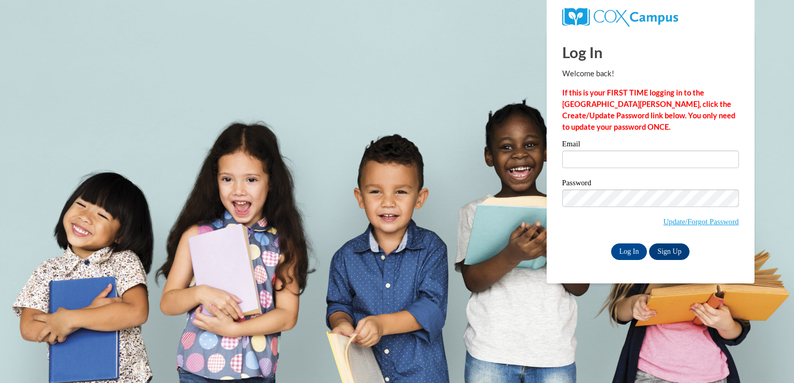 The image size is (794, 383). I want to click on a: Sign Up, so click(669, 252).